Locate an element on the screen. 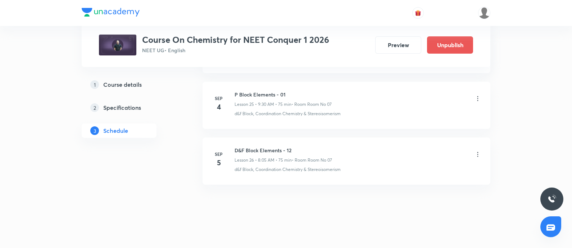  button: avatar is located at coordinates (418, 13).